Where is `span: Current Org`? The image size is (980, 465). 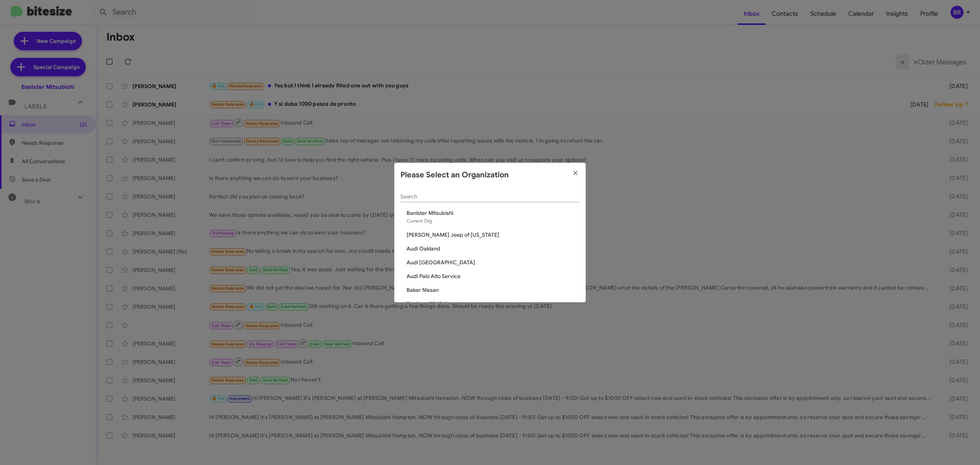
span: Current Org is located at coordinates (419, 220).